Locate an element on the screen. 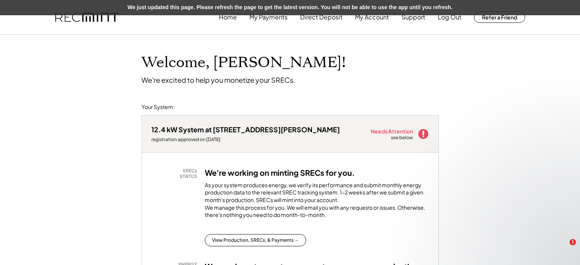  button: My Account is located at coordinates (372, 17).